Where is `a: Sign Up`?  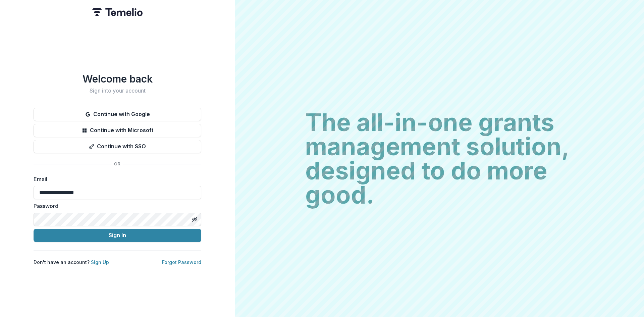
a: Sign Up is located at coordinates (100, 262).